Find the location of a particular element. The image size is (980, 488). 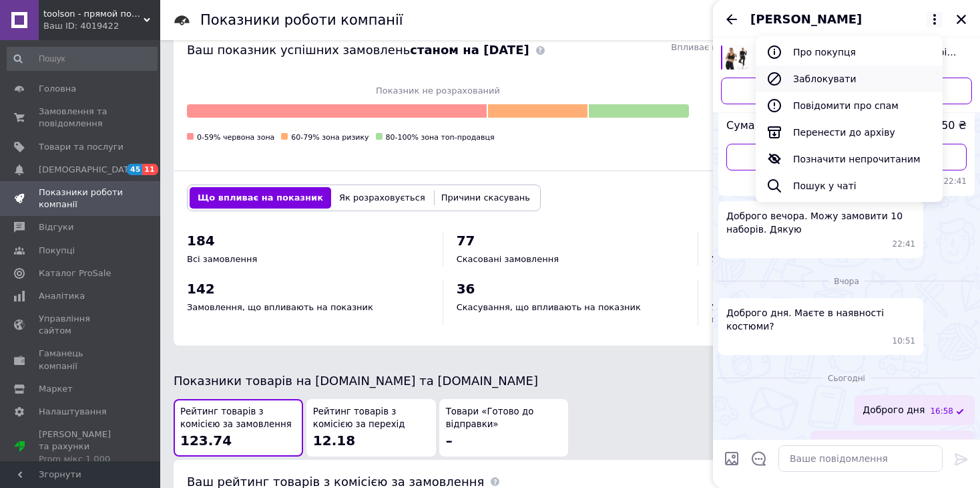

span: 77 is located at coordinates (466, 240).